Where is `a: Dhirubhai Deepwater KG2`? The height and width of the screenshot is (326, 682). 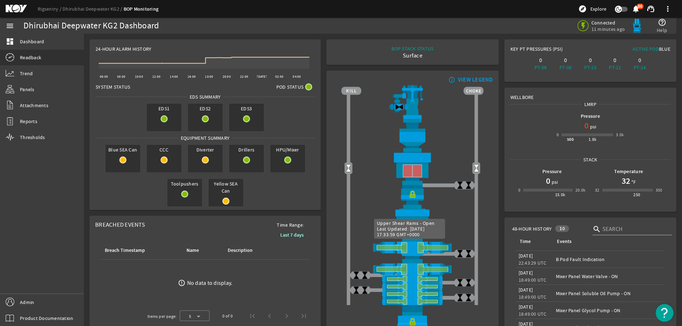 a: Dhirubhai Deepwater KG2 is located at coordinates (93, 9).